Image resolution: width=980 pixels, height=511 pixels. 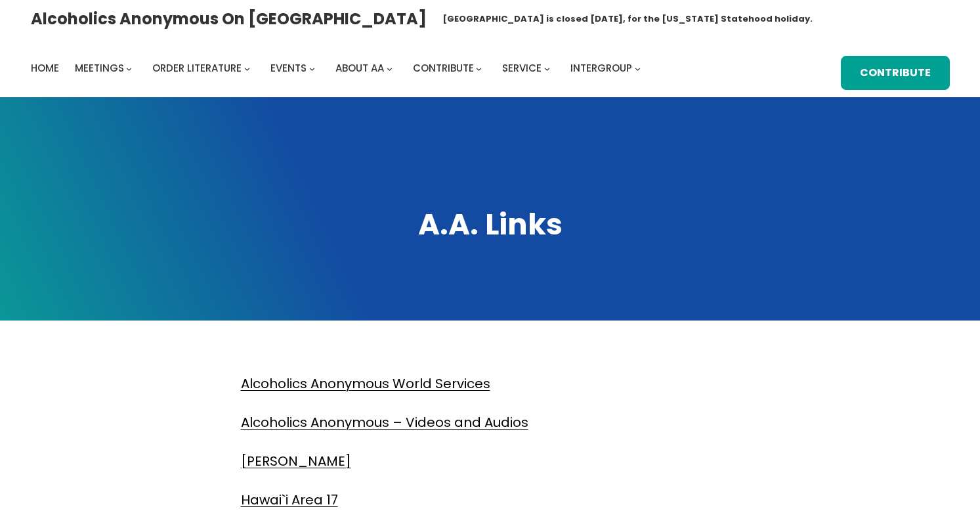 What do you see at coordinates (638, 67) in the screenshot?
I see `button: Intergroup submenu` at bounding box center [638, 67].